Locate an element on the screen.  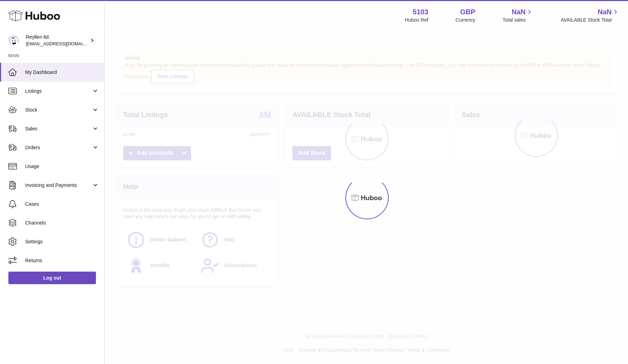
span: Sales is located at coordinates (58, 128).